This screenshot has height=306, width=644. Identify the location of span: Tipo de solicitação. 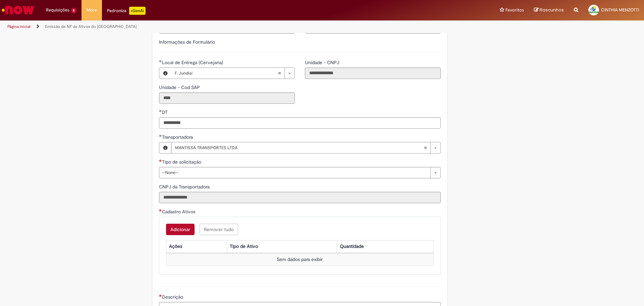
(182, 162).